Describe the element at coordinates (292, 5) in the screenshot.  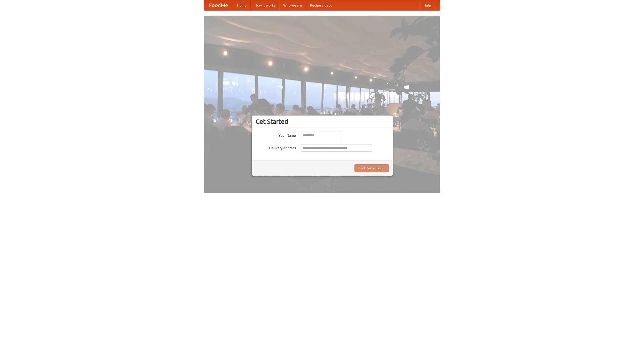
I see `a: Who we are` at that location.